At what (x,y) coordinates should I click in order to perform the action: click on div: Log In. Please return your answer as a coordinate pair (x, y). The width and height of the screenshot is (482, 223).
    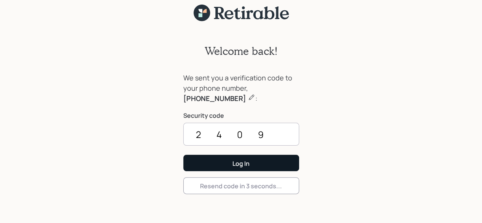
    Looking at the image, I should click on (241, 164).